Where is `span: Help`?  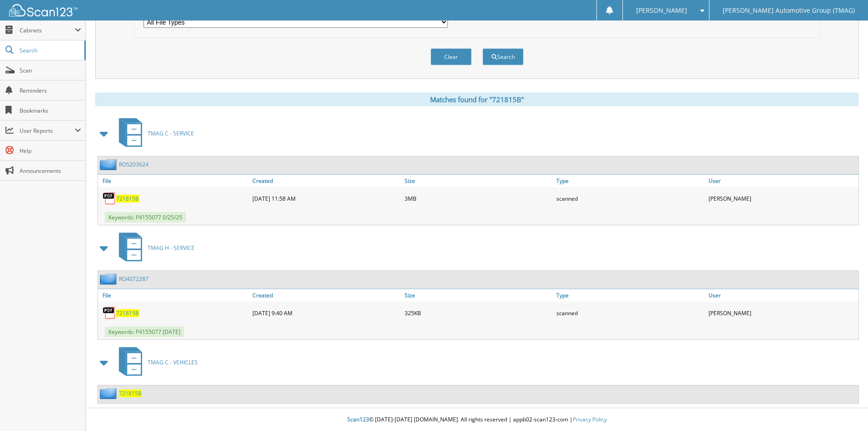 span: Help is located at coordinates (51, 151).